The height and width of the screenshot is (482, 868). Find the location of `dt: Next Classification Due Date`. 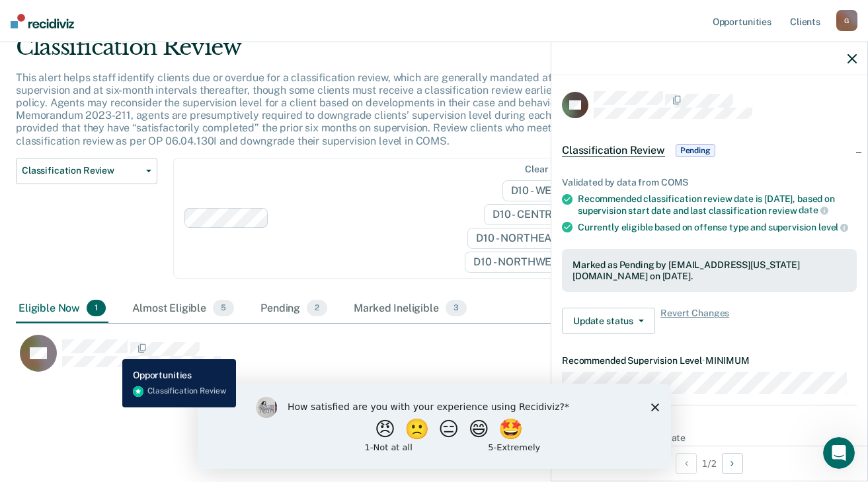

dt: Next Classification Due Date is located at coordinates (709, 438).